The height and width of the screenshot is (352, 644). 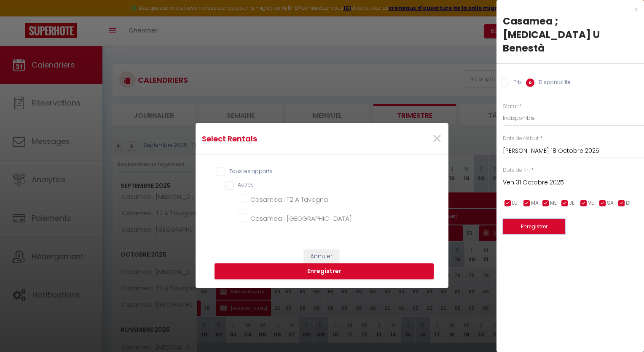 I want to click on h4: Select Rentals, so click(x=280, y=139).